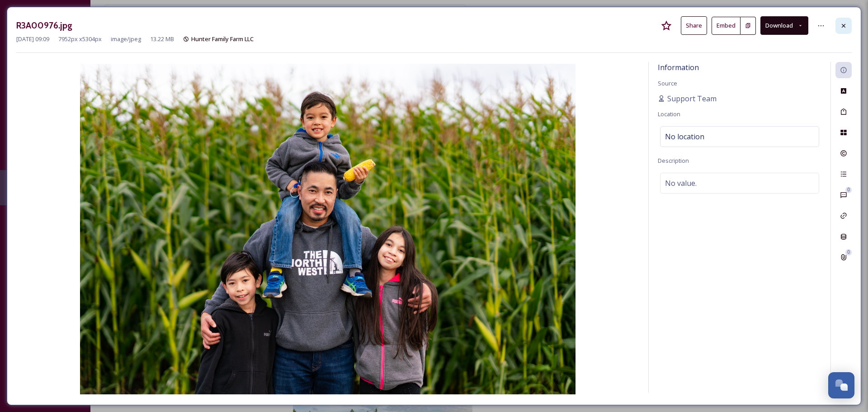 This screenshot has height=412, width=868. What do you see at coordinates (667, 84) in the screenshot?
I see `span: Source` at bounding box center [667, 84].